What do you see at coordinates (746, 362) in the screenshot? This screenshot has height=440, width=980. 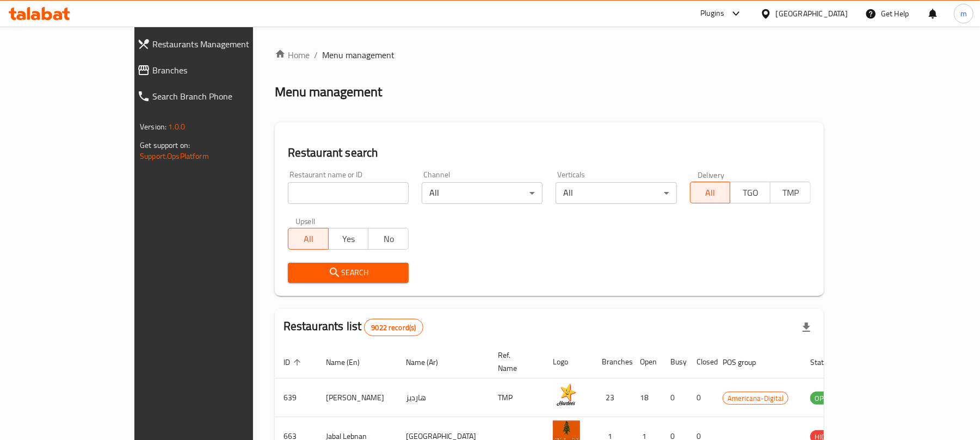 I see `span: POS group` at bounding box center [746, 362].